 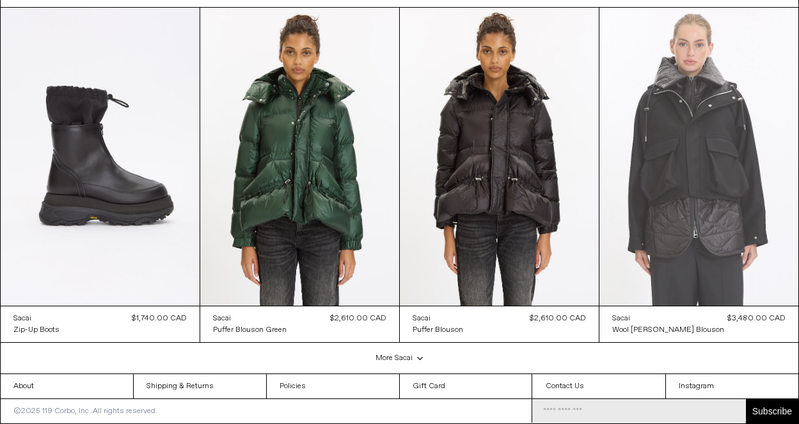 I want to click on div: Zip-Up Boots, so click(x=36, y=330).